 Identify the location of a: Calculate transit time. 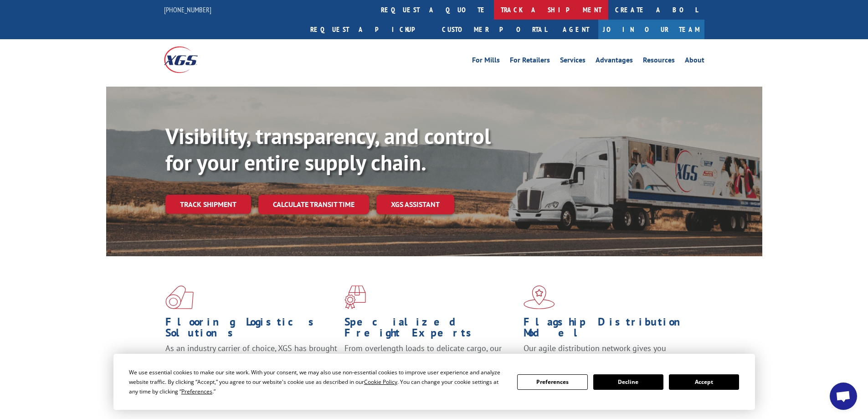
(313, 204).